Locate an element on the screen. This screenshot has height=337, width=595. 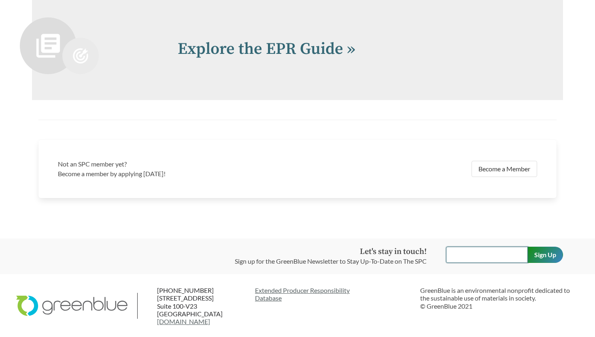
a: Become a Member is located at coordinates (504, 169).